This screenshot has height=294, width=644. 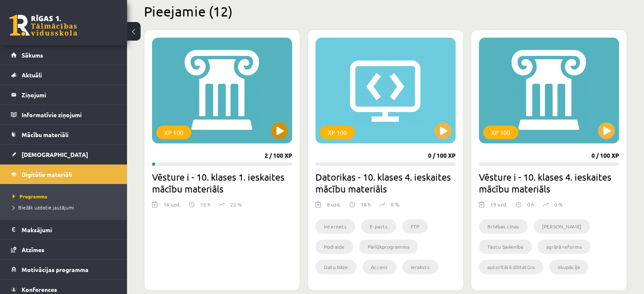 I want to click on a: Programma, so click(x=66, y=196).